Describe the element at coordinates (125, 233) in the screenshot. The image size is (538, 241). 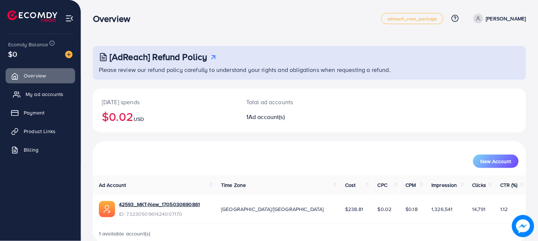
I see `span: 1 available account(s)` at that location.